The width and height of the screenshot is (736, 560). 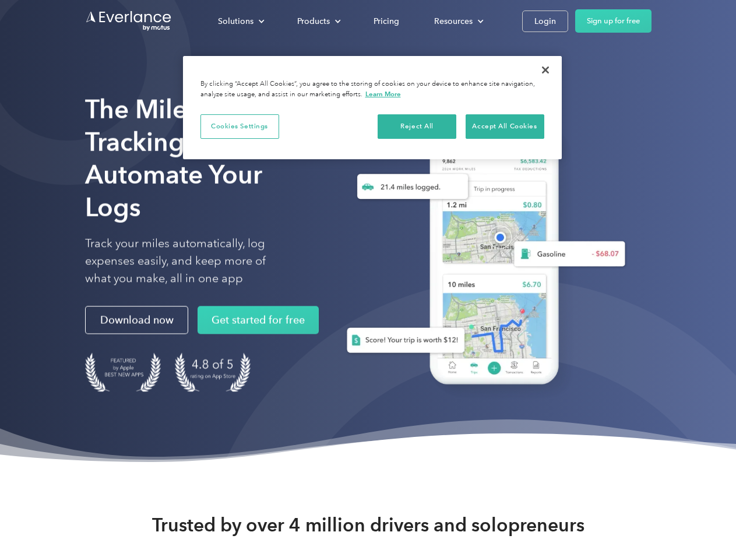 I want to click on p: Track your miles automatically, log expenses easily, and keep more of what you make, all in one app, so click(x=189, y=261).